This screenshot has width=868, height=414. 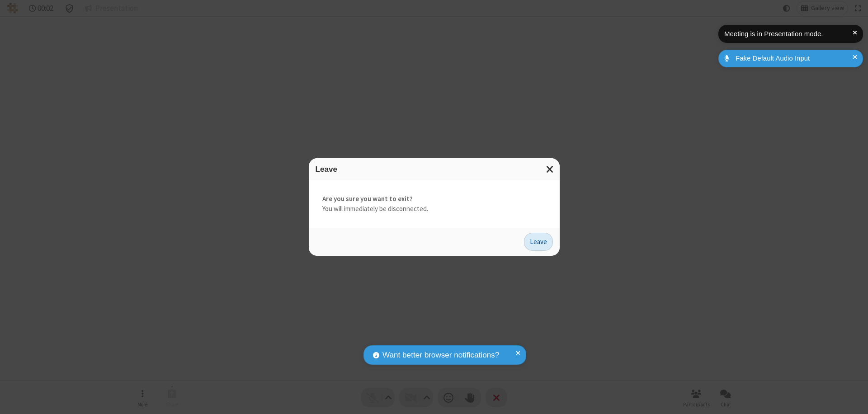 What do you see at coordinates (434, 204) in the screenshot?
I see `div: You will immediately be disconnected.` at bounding box center [434, 204].